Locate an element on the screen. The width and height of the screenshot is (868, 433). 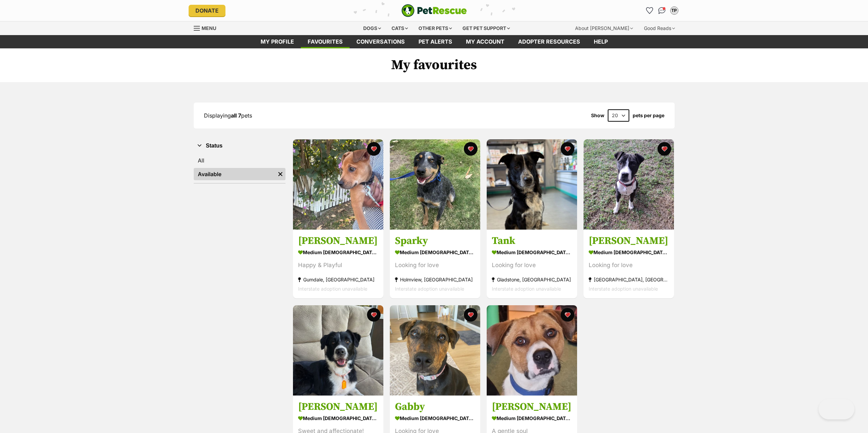
ul: Account quick links is located at coordinates (662, 10).